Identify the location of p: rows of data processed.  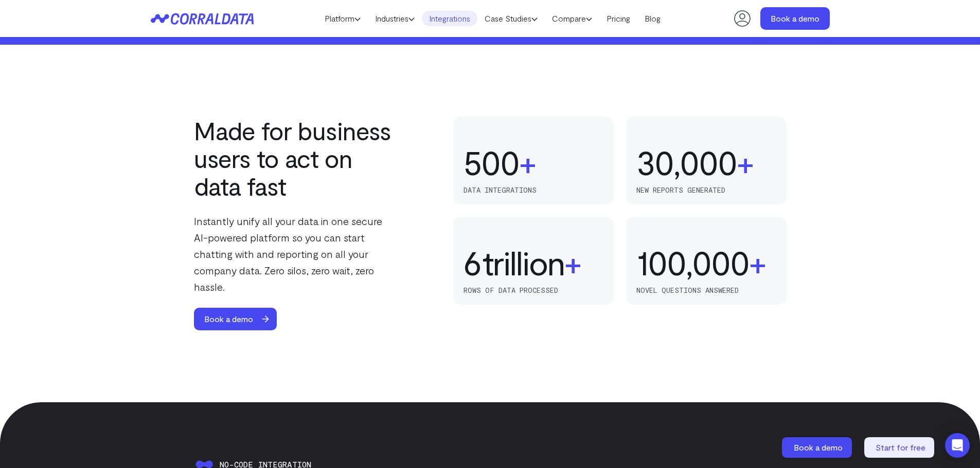
(534, 290).